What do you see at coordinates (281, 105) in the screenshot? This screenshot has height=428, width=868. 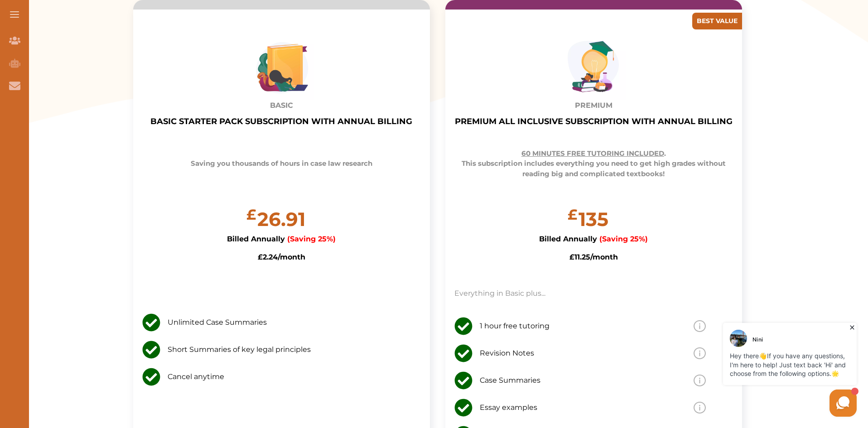 I see `b: BASIC` at bounding box center [281, 105].